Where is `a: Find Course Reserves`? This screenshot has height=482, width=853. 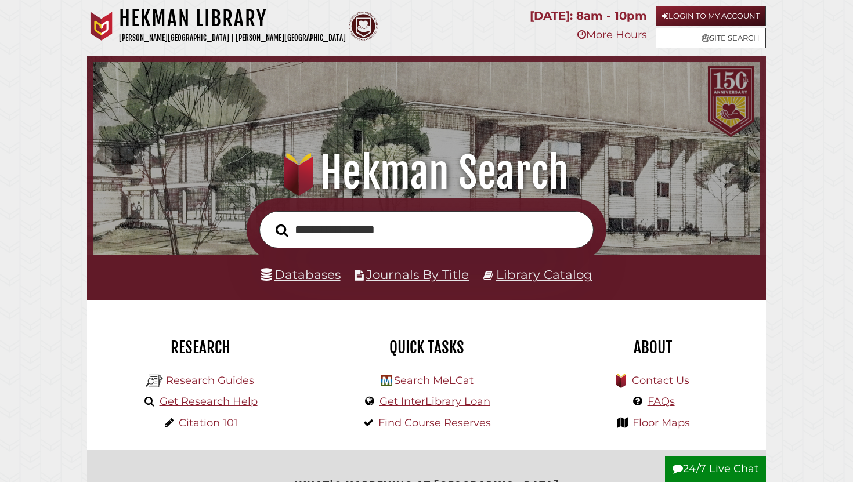 a: Find Course Reserves is located at coordinates (435, 423).